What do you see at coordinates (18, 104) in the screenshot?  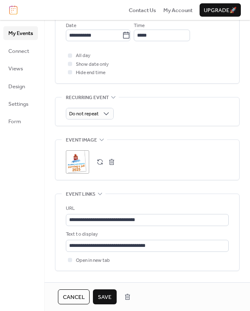 I see `span: Settings` at bounding box center [18, 104].